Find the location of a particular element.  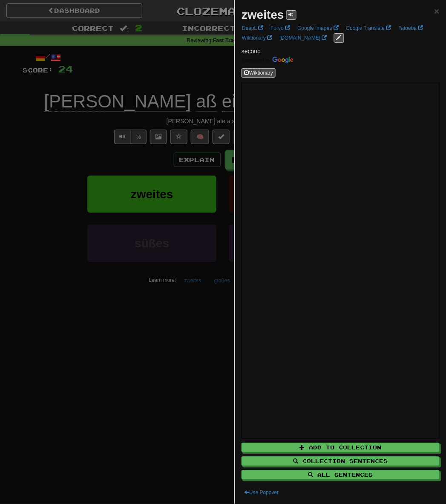

strong: zweites is located at coordinates (263, 14).